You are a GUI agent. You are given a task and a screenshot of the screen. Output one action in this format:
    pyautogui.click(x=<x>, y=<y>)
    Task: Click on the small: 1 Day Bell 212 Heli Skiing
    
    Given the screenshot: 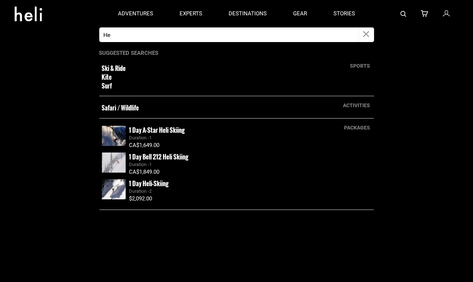 What is the action you would take?
    pyautogui.click(x=159, y=157)
    